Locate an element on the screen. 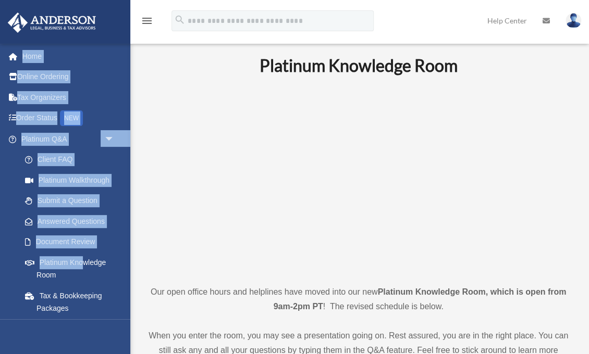  a: Answered Questions is located at coordinates (72, 221).